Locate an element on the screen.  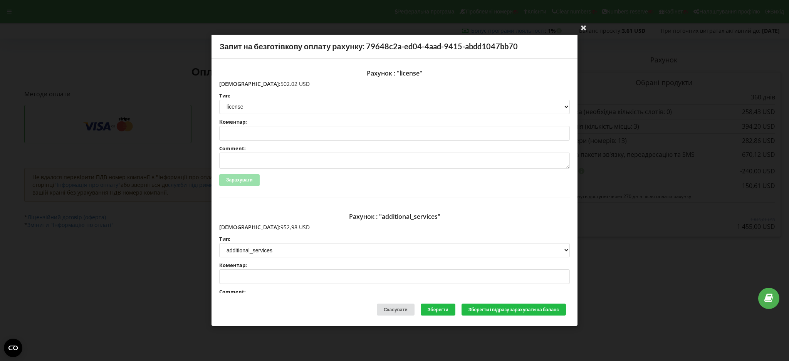
div: Запит на безготівкову оплату рахунку: 79648c2a-ed04-4aad-9415-abdd1047bb70 is located at coordinates (394, 47).